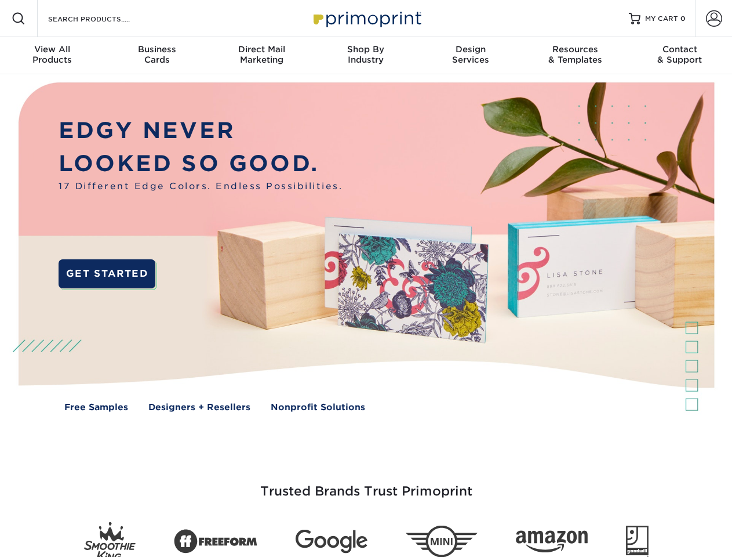  What do you see at coordinates (680, 49) in the screenshot?
I see `span: Contact` at bounding box center [680, 49].